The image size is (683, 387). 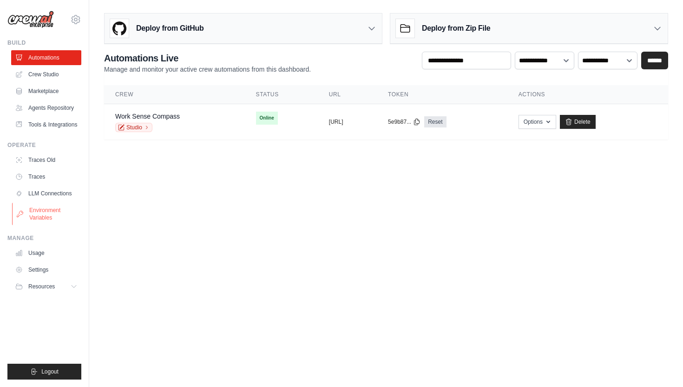 I want to click on a: Environment Variables, so click(x=47, y=214).